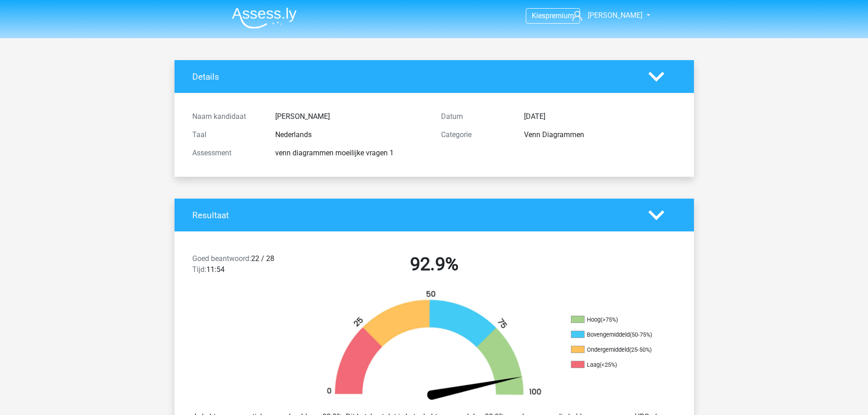  What do you see at coordinates (222, 258) in the screenshot?
I see `span: Goed beantwoord:` at bounding box center [222, 258].